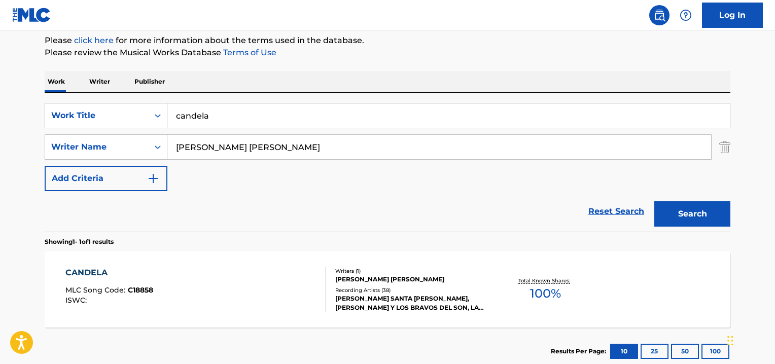  What do you see at coordinates (654, 351) in the screenshot?
I see `button: 25` at bounding box center [654, 351].